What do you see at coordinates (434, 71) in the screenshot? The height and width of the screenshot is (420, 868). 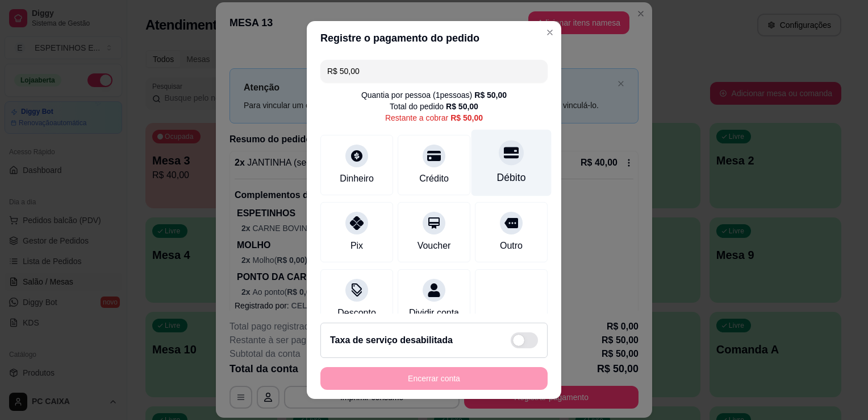 I see `input: Ex.: hambúrguer de cordeiro` at bounding box center [434, 71].